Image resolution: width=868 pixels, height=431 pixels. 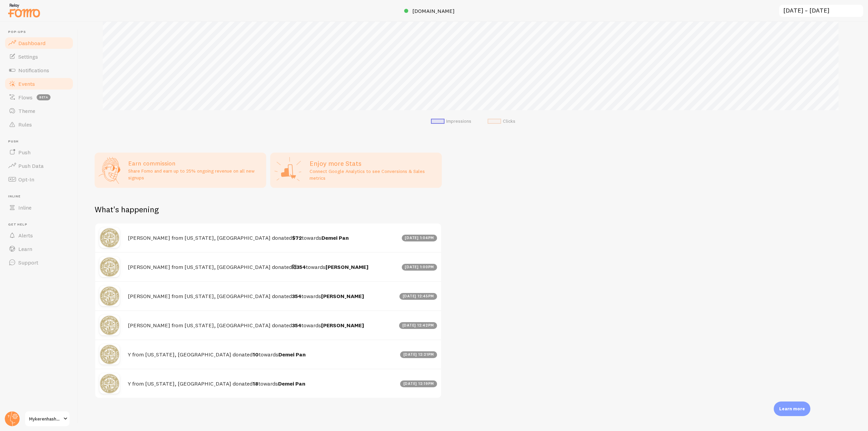 What do you see at coordinates (32, 43) in the screenshot?
I see `span: Dashboard` at bounding box center [32, 43].